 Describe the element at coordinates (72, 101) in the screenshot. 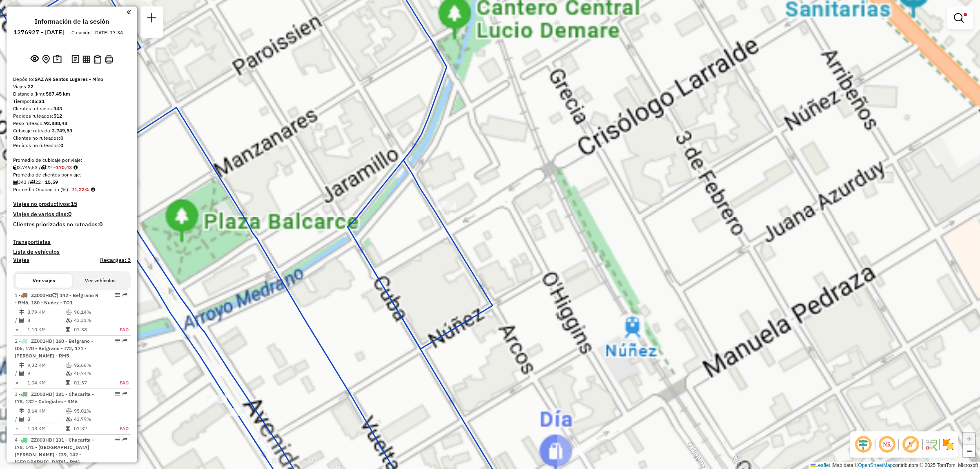

I see `div: Tiempo:` at that location.